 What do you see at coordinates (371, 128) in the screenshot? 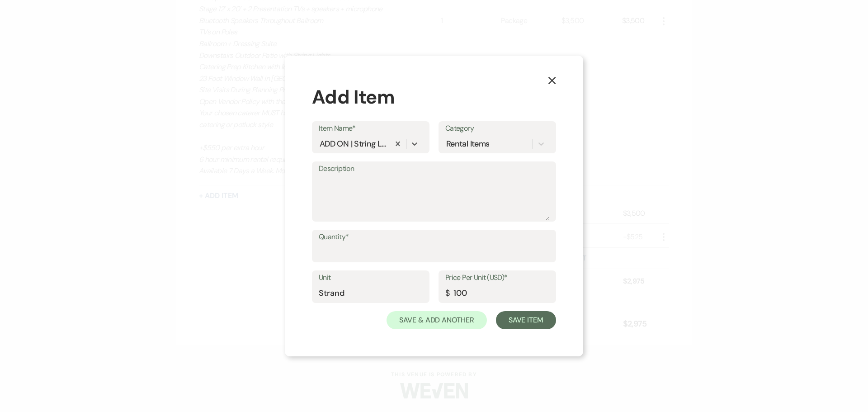
I see `label: Item Name*` at bounding box center [371, 128].